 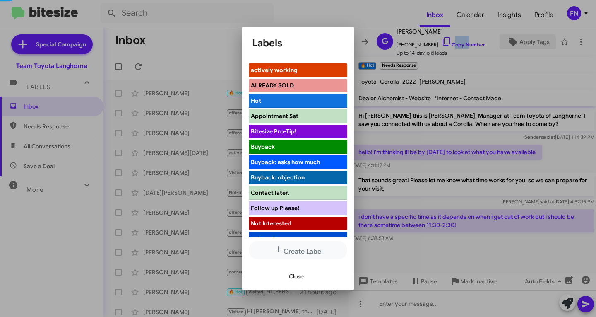 What do you see at coordinates (274, 116) in the screenshot?
I see `span: Appointment Set` at bounding box center [274, 116].